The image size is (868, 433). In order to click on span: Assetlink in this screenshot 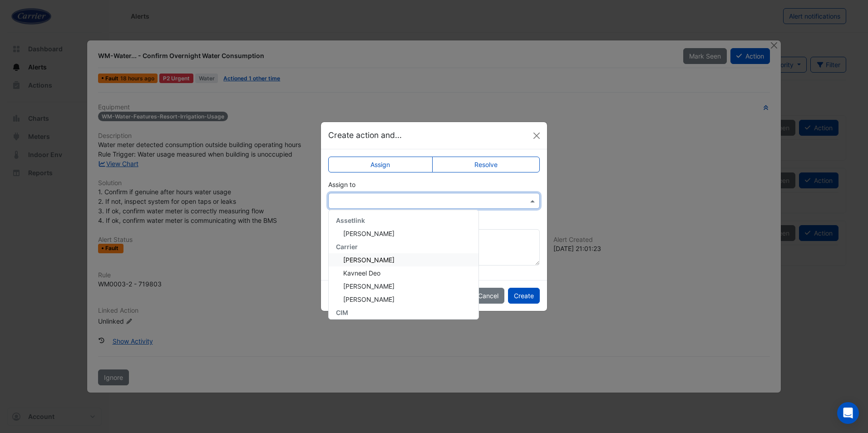, I will do `click(350, 220)`.